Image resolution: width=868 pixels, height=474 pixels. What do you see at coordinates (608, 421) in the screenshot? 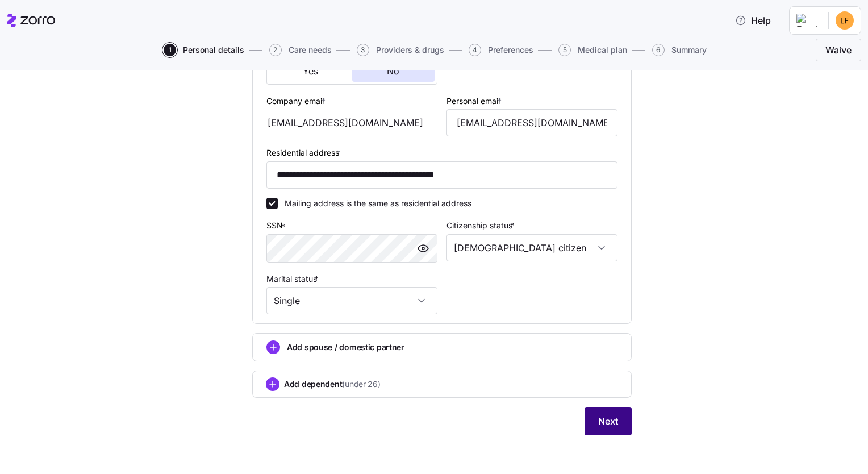
I see `button: Next` at bounding box center [608, 421].